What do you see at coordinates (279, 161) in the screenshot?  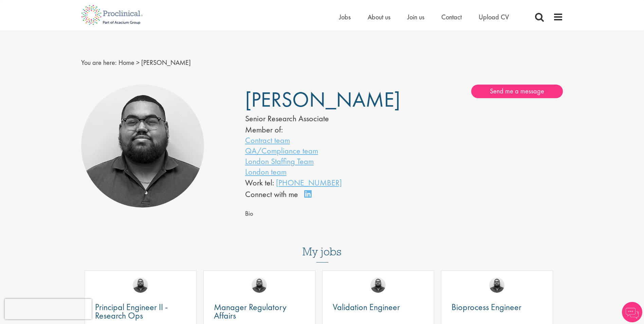 I see `a: London Staffing Team` at bounding box center [279, 161].